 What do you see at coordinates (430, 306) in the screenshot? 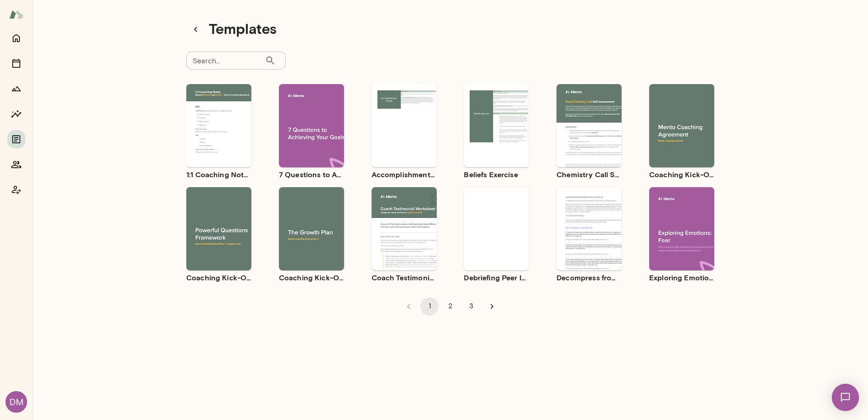
I see `button: page 1` at bounding box center [430, 306].